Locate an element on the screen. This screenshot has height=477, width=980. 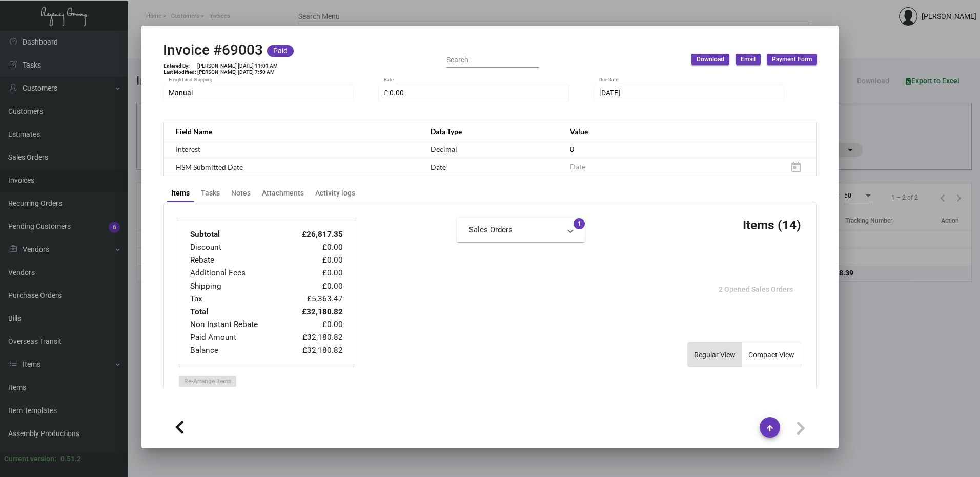
td: Paid Amount is located at coordinates (237, 338).